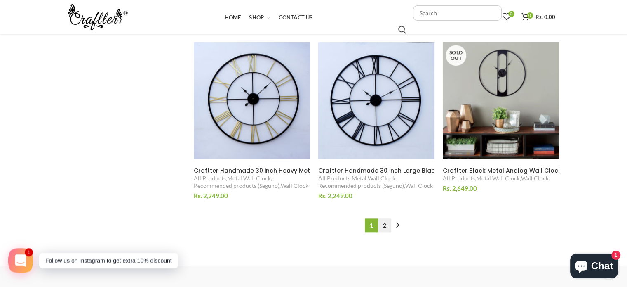 The width and height of the screenshot is (627, 287). Describe the element at coordinates (259, 17) in the screenshot. I see `a: Shop` at that location.